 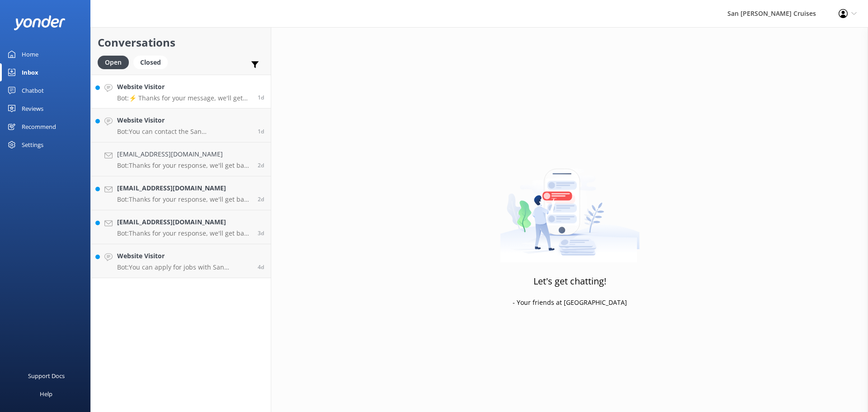 What do you see at coordinates (261, 131) in the screenshot?
I see `span: Oct 07 2025 10:10am (UTC -07:00) America/Tijuana` at bounding box center [261, 131].